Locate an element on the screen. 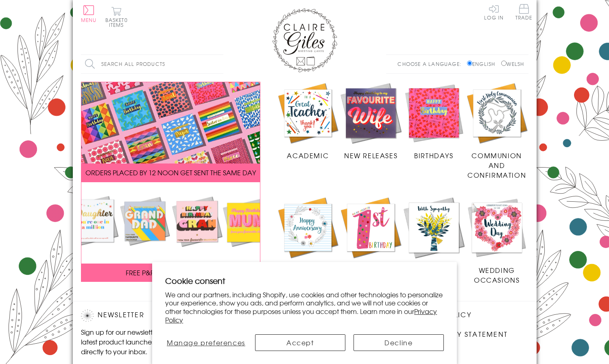 This screenshot has height=364, width=609. p: Sign up for our newsletter to receive the latest product launches, news and offers directly to yo... is located at coordinates (150, 342).